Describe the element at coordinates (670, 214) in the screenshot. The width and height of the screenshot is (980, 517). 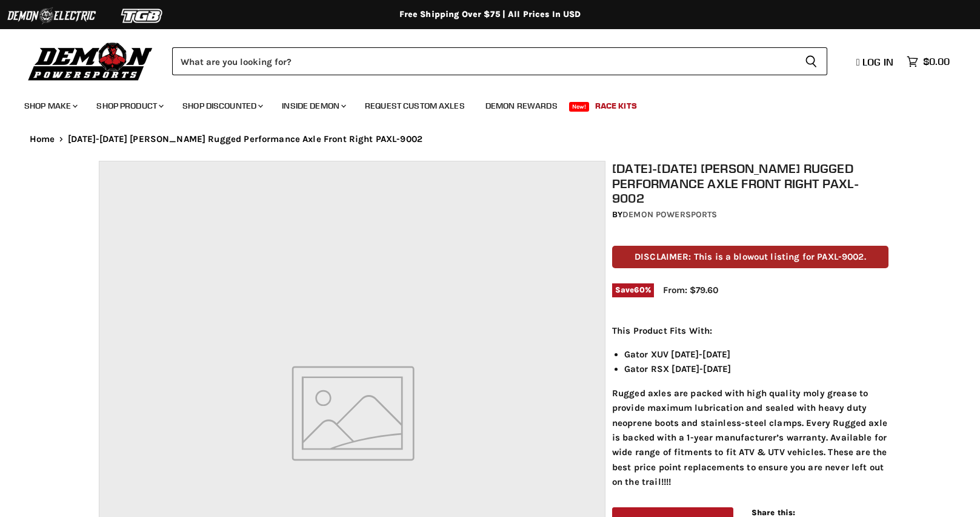
I see `a: Demon Powersports` at that location.